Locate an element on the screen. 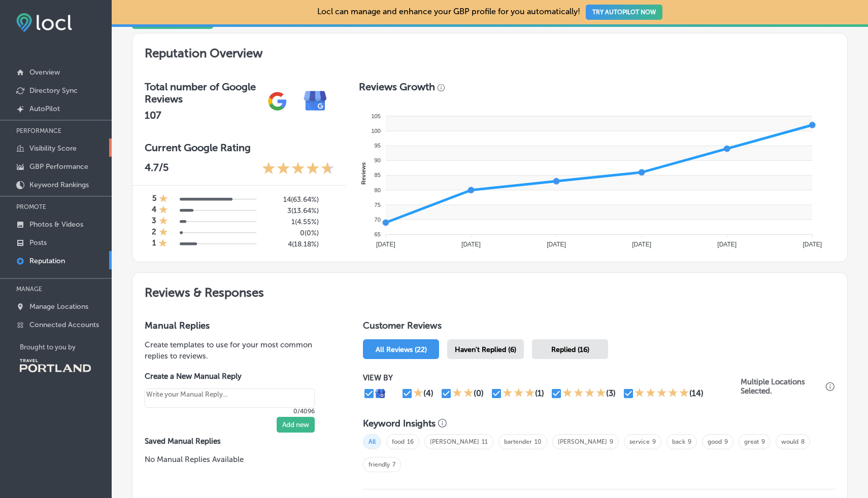  tspan: 80 is located at coordinates (378, 190).